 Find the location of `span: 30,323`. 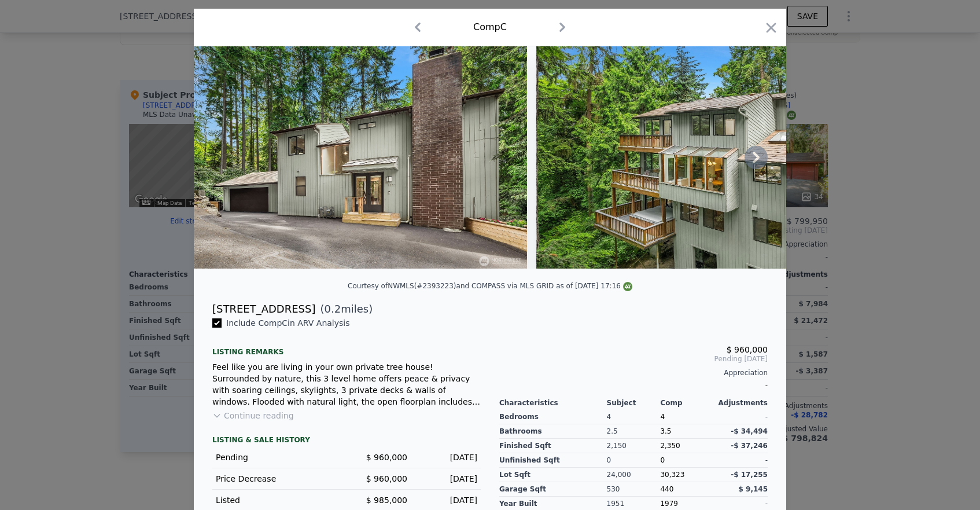

span: 30,323 is located at coordinates (672, 474).